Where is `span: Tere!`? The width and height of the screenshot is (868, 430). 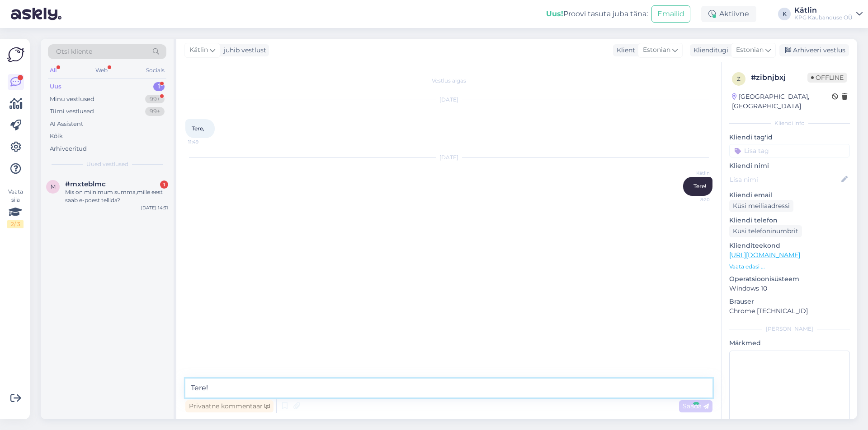
span: Tere! is located at coordinates (700, 186).